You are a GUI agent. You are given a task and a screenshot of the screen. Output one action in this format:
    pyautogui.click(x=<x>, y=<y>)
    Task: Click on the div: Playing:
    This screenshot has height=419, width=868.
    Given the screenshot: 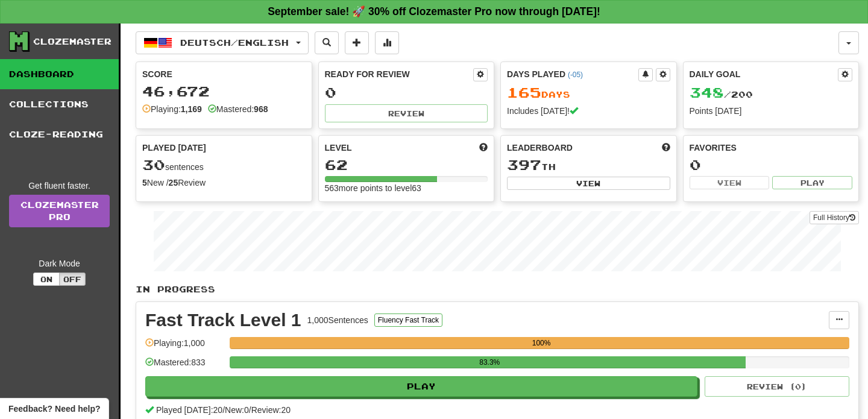 What is the action you would take?
    pyautogui.click(x=172, y=109)
    